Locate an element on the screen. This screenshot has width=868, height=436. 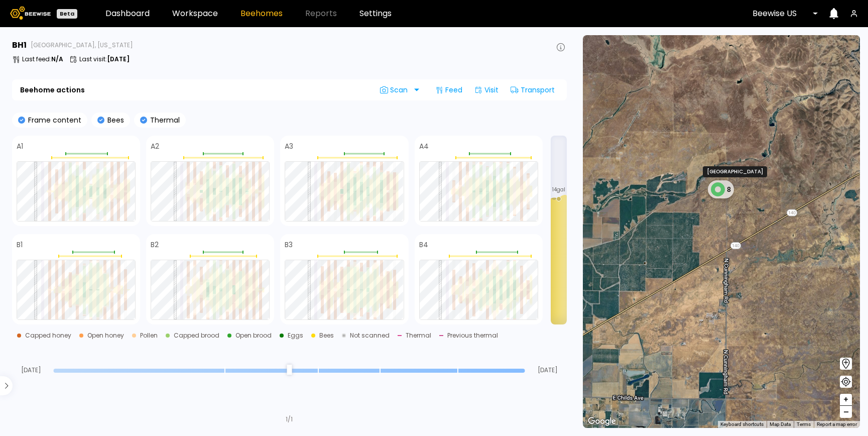
a: Terms is located at coordinates (804, 424).